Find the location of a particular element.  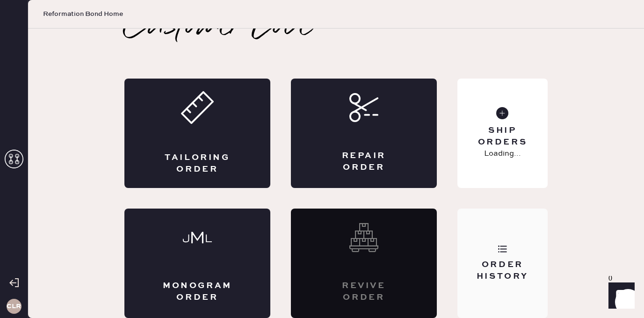

p: Loading... is located at coordinates (502, 154).